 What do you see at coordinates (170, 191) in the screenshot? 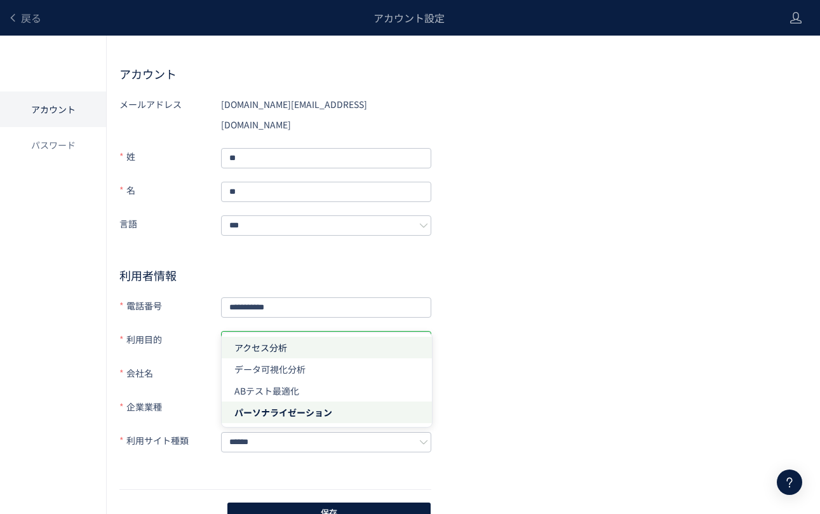
I see `label: 名` at bounding box center [170, 191].